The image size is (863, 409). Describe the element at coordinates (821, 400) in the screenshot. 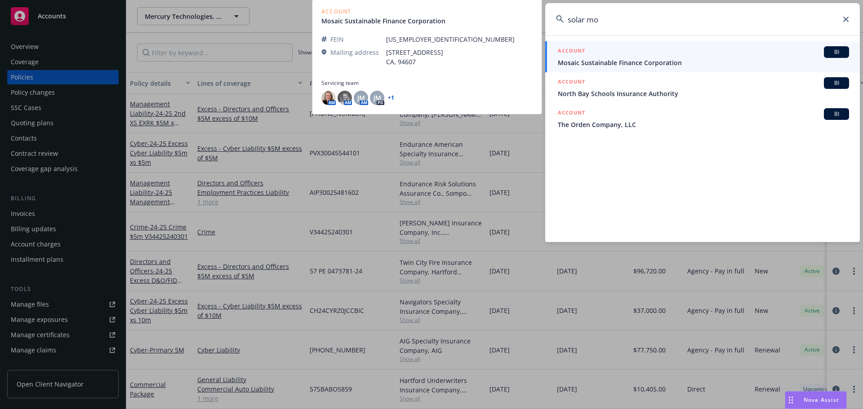

I see `span: Nova Assist` at that location.